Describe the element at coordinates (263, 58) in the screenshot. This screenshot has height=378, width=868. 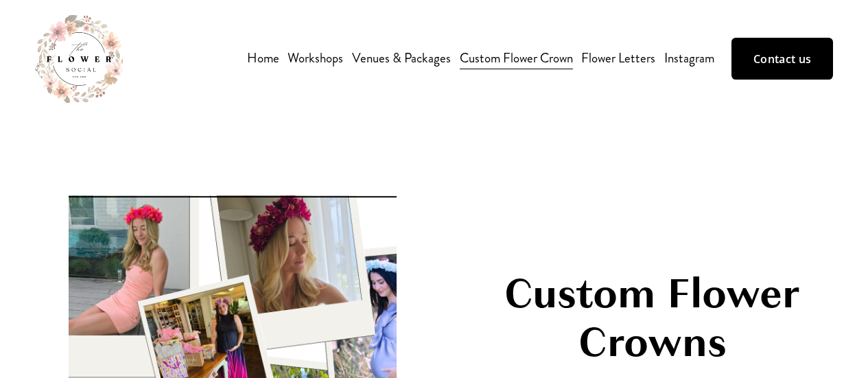
I see `a: Home` at that location.